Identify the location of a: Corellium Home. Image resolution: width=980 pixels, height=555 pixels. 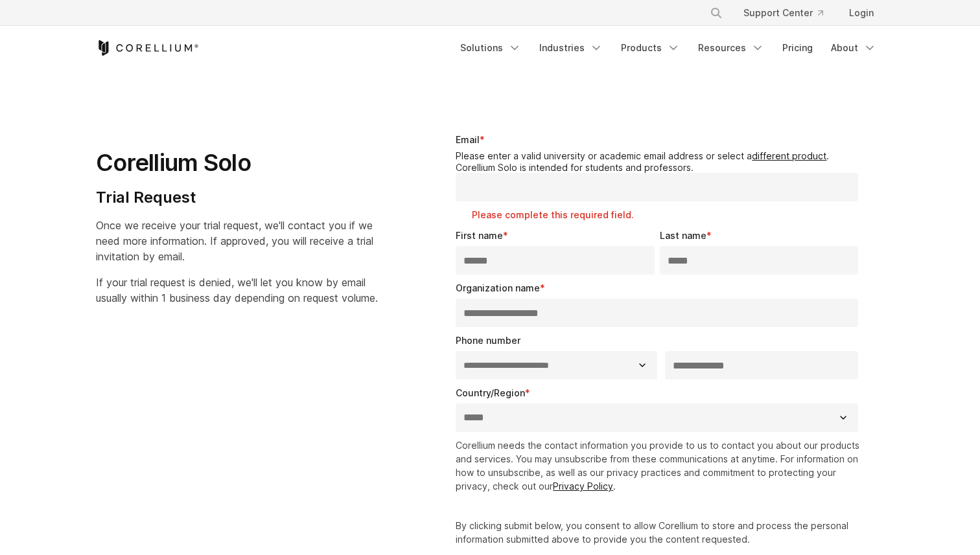
(147, 48).